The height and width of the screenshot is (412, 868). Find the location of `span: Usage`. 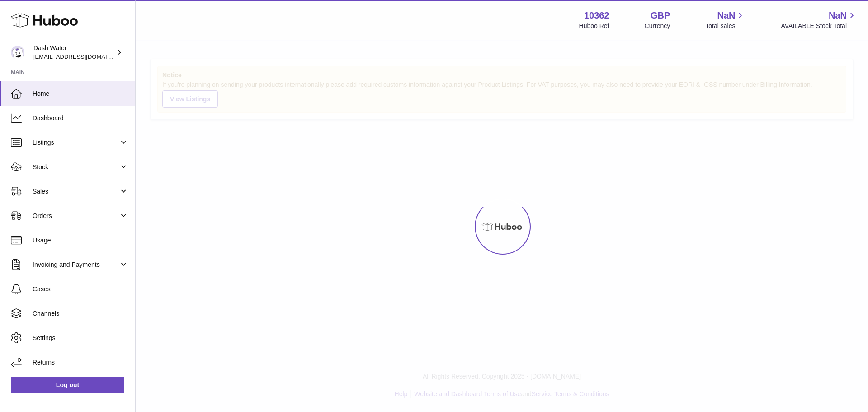

span: Usage is located at coordinates (80, 240).